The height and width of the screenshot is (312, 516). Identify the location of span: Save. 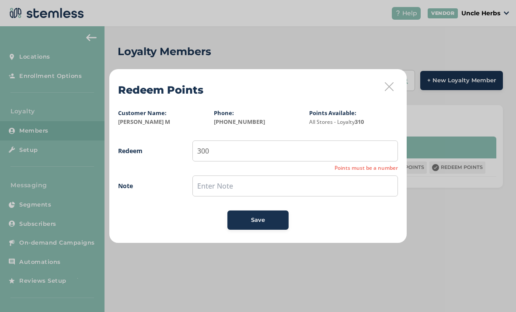
(258, 220).